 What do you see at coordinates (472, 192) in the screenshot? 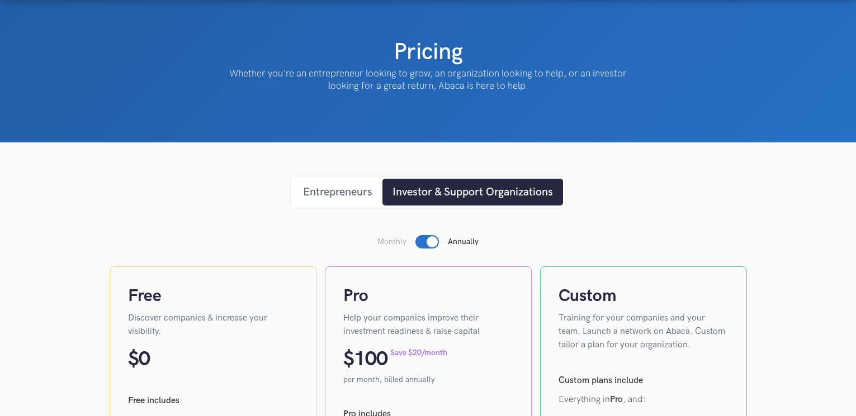
I see `div: Investor & Support Organizations` at bounding box center [472, 192].